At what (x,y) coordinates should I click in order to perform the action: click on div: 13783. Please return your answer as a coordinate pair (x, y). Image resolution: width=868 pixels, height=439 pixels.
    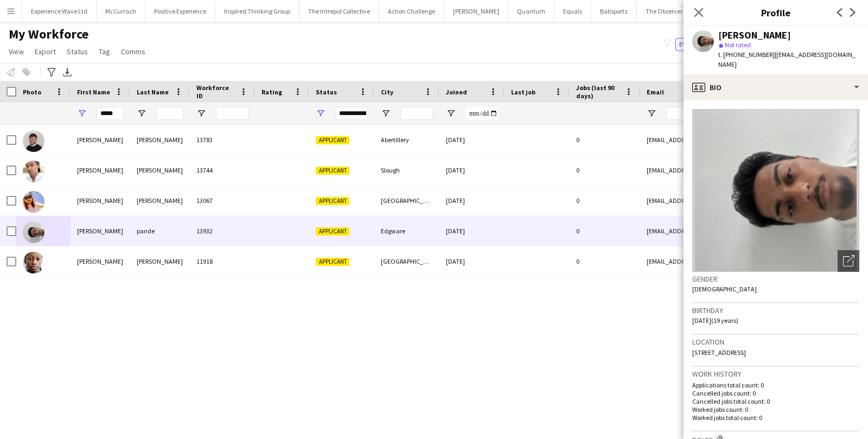
    Looking at the image, I should click on (223, 140).